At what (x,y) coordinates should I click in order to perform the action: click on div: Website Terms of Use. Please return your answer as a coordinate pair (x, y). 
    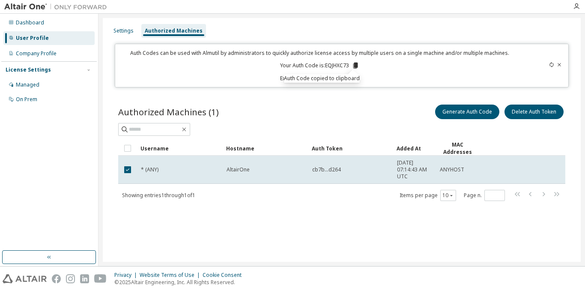
    Looking at the image, I should click on (171, 275).